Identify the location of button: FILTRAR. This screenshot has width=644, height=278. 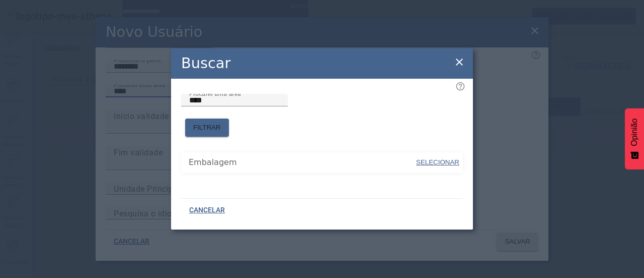
(207, 127).